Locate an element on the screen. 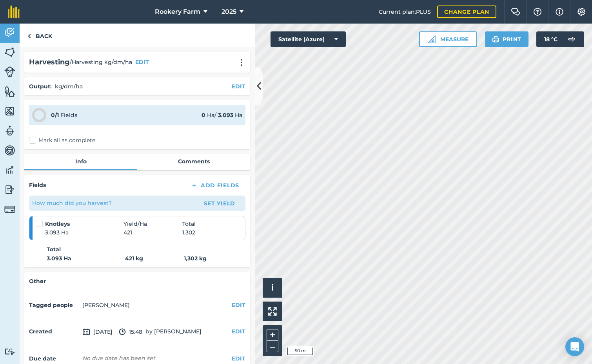 The height and width of the screenshot is (364, 592). span: Yield / Ha is located at coordinates (153, 224).